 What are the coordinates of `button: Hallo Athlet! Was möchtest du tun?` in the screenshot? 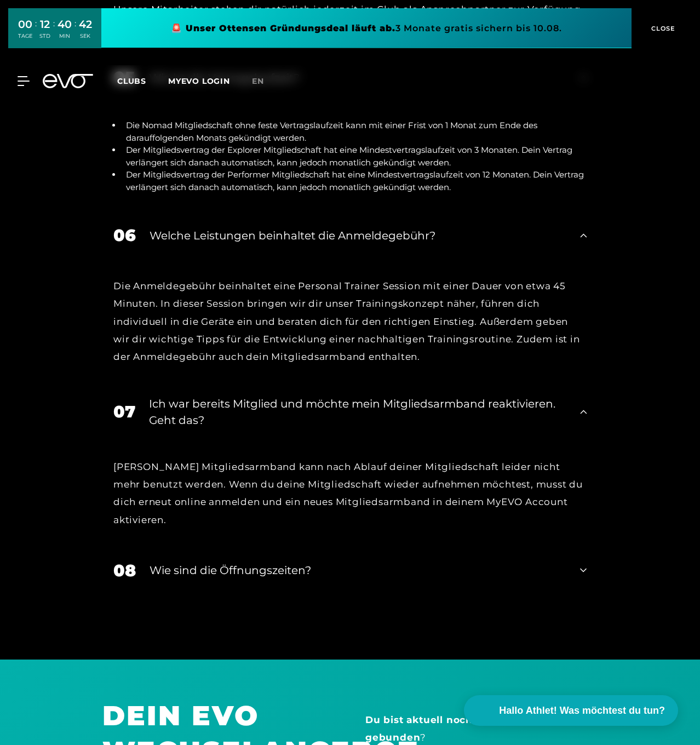 It's located at (571, 711).